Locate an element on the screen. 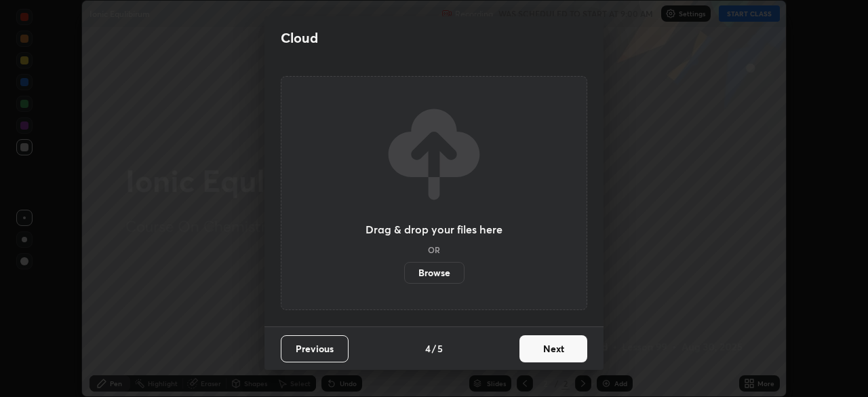 The width and height of the screenshot is (868, 397). button: Previous is located at coordinates (315, 348).